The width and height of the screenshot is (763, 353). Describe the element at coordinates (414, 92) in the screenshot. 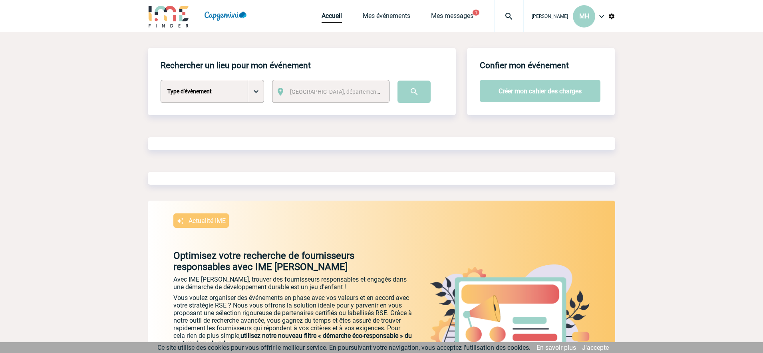

I see `input: Submit` at that location.